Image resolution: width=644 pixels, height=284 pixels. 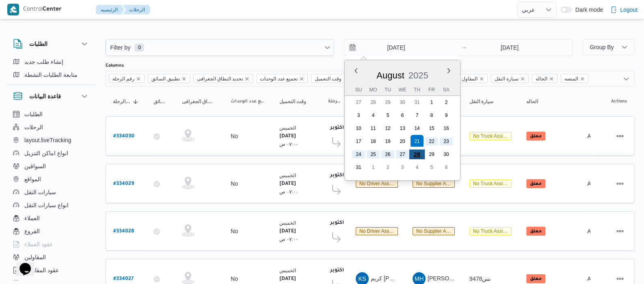 I want to click on button: تطبيق السائق, so click(x=161, y=101).